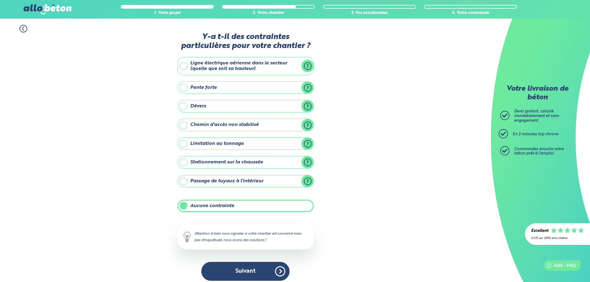 This screenshot has height=282, width=590. I want to click on span: Aide - FAQ, so click(30, 7).